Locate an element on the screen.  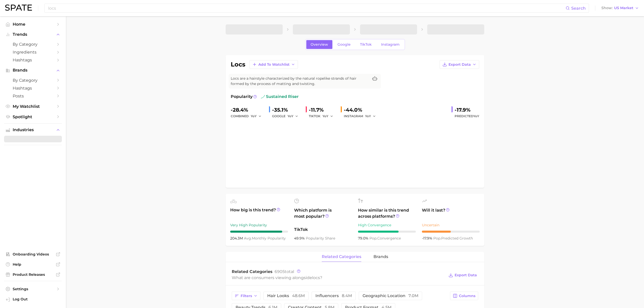
div: combined is located at coordinates (248, 116).